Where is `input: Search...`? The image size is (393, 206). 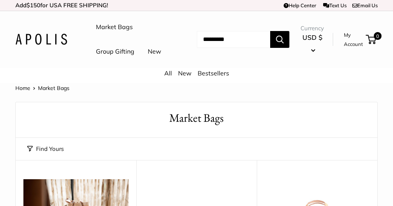 input: Search... is located at coordinates (233, 40).